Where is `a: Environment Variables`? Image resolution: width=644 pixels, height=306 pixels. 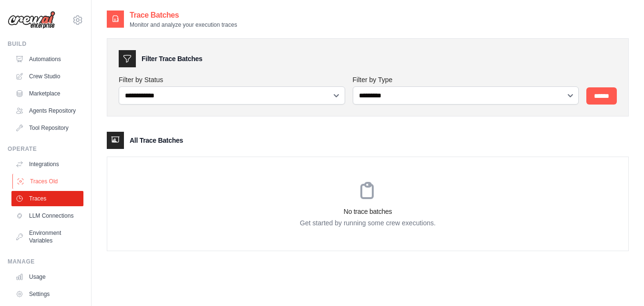 a: Environment Variables is located at coordinates (47, 237).